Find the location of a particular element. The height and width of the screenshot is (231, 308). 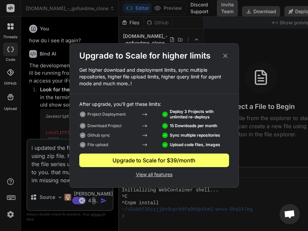

p: View all features is located at coordinates (154, 174).